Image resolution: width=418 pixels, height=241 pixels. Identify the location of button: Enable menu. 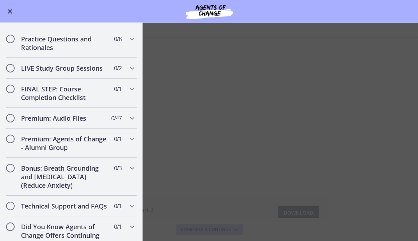
(10, 11).